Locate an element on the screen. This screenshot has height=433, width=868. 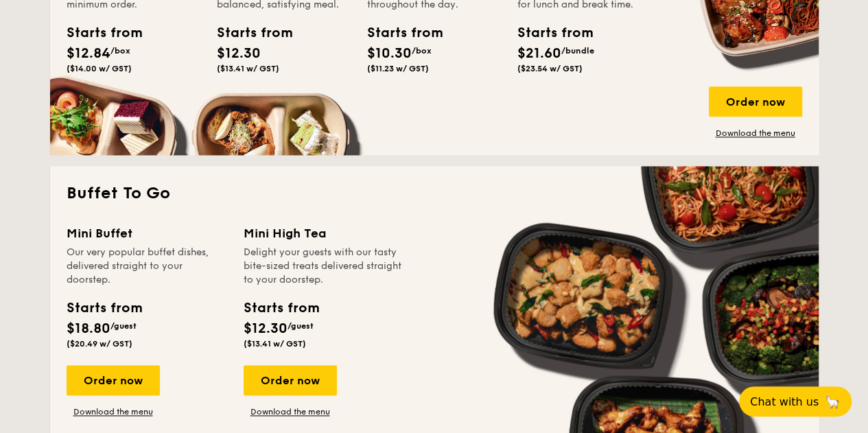
span: Chat with us is located at coordinates (785, 401).